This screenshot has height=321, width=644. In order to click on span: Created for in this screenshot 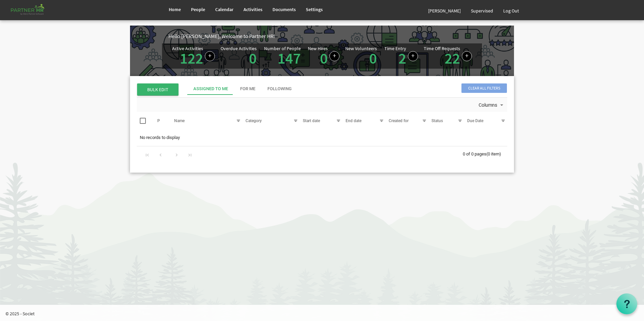, I will do `click(398, 121)`.